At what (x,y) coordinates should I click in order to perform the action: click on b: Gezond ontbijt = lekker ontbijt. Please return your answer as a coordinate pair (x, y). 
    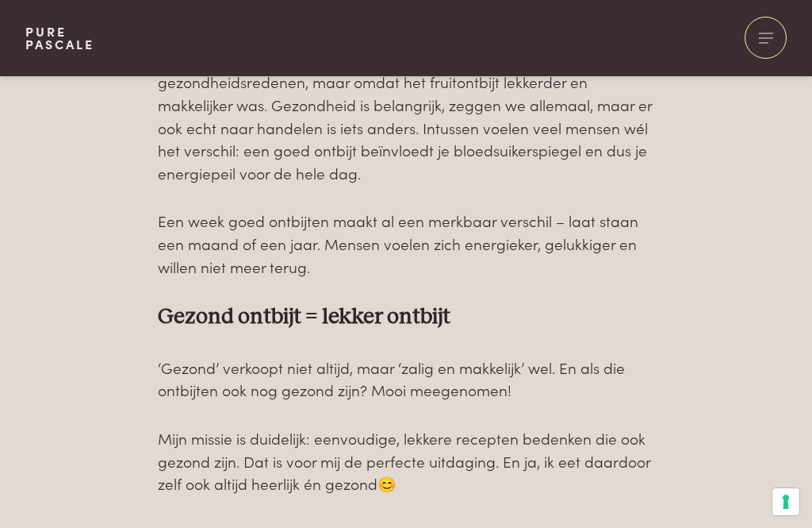
    Looking at the image, I should click on (304, 317).